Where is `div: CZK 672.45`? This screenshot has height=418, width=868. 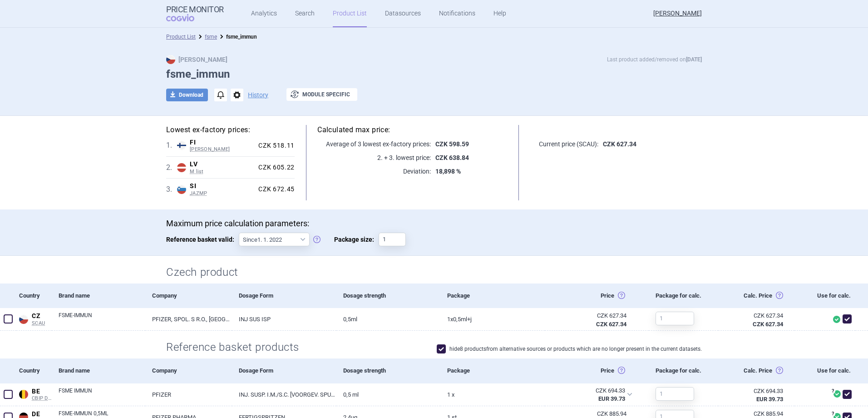 div: CZK 672.45 is located at coordinates (275, 189).